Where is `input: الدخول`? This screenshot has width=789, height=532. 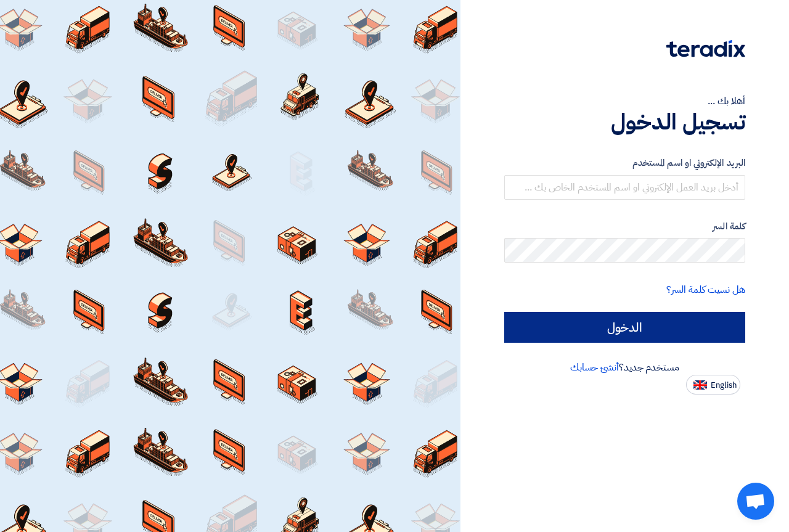 input: الدخول is located at coordinates (624, 327).